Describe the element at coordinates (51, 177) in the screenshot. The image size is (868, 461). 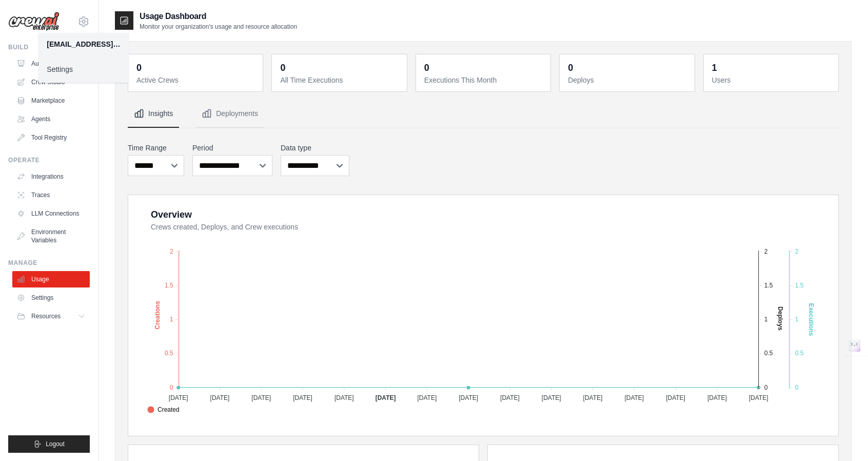
I see `a: Integrations` at that location.